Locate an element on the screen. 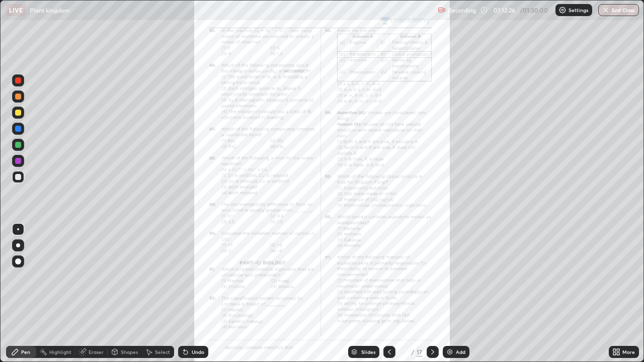 The image size is (644, 362). div: Slides is located at coordinates (368, 352).